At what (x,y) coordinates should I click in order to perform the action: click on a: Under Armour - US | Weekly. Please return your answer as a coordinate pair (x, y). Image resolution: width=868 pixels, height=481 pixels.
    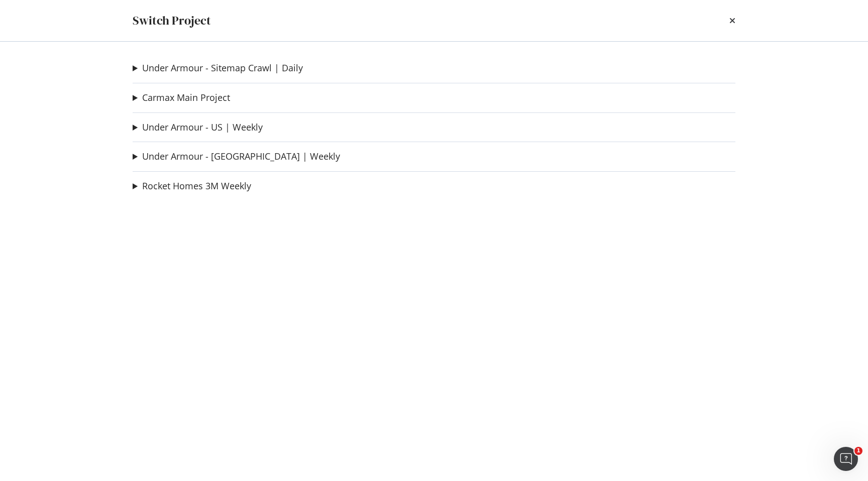
    Looking at the image, I should click on (202, 127).